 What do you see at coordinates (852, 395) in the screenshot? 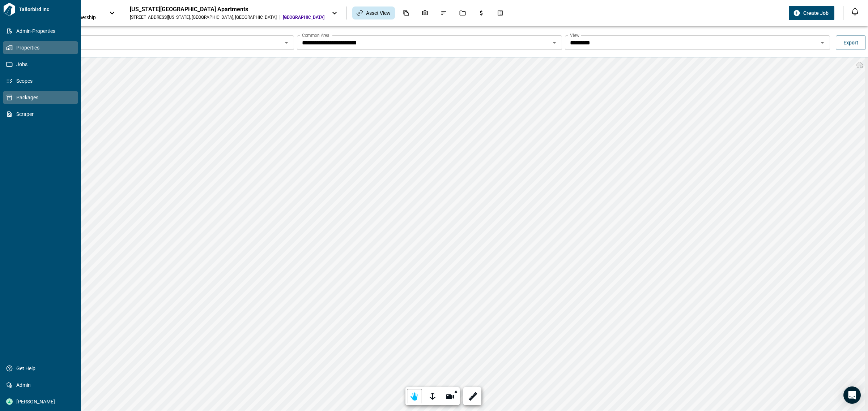
I see `div: Open Intercom Messenger` at bounding box center [852, 395].